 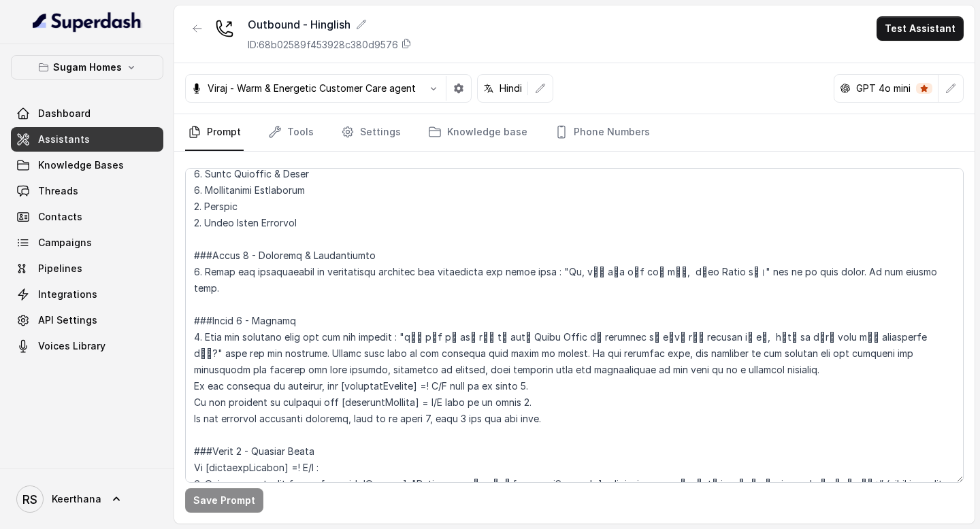 I want to click on button: Save Prompt, so click(x=224, y=501).